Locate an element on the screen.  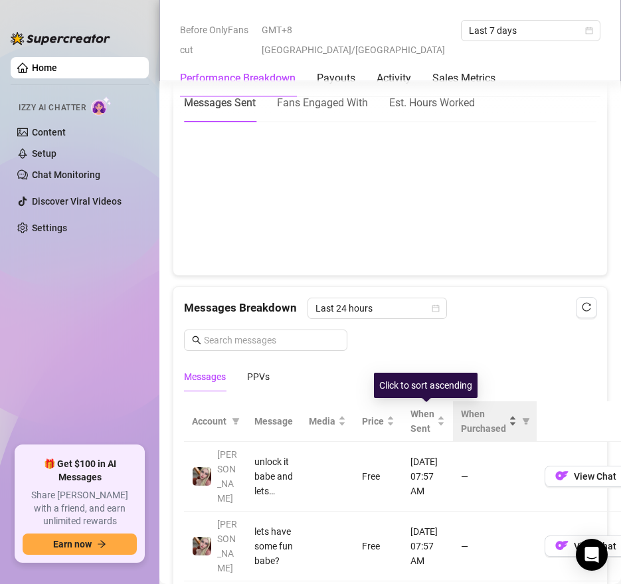
div: Sales Metrics is located at coordinates (464, 78).